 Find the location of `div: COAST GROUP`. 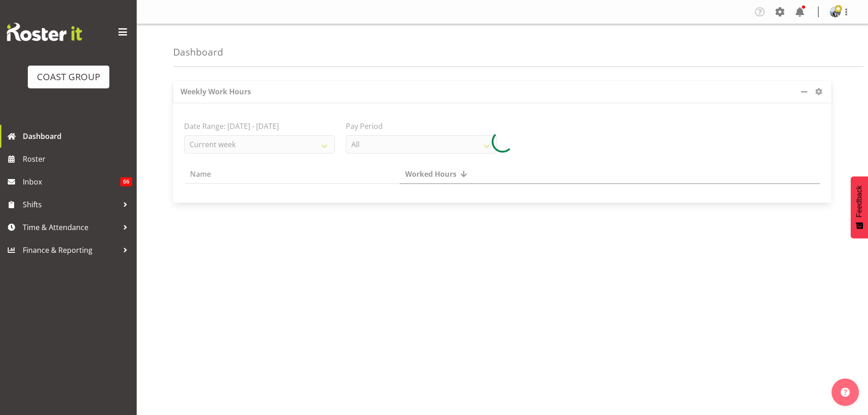

div: COAST GROUP is located at coordinates (68, 77).